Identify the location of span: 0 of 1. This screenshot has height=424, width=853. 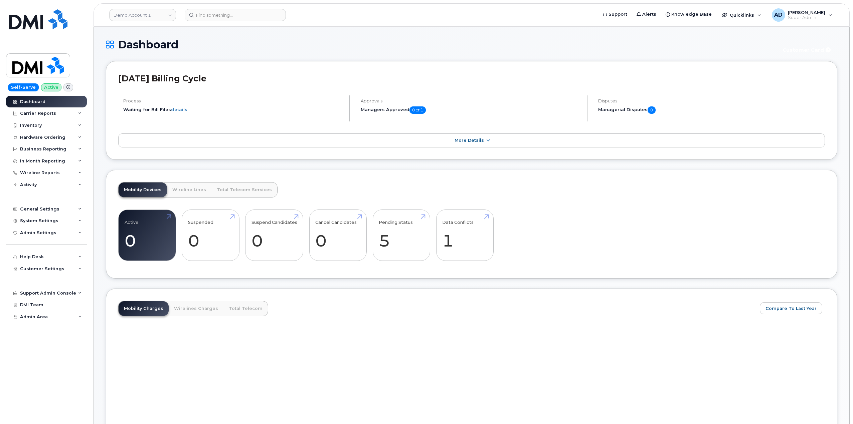
(417, 110).